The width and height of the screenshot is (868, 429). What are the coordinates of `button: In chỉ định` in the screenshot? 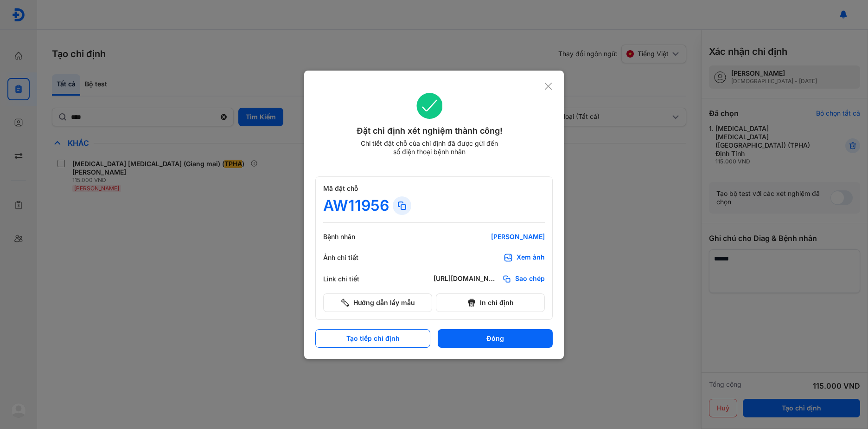 It's located at (490, 303).